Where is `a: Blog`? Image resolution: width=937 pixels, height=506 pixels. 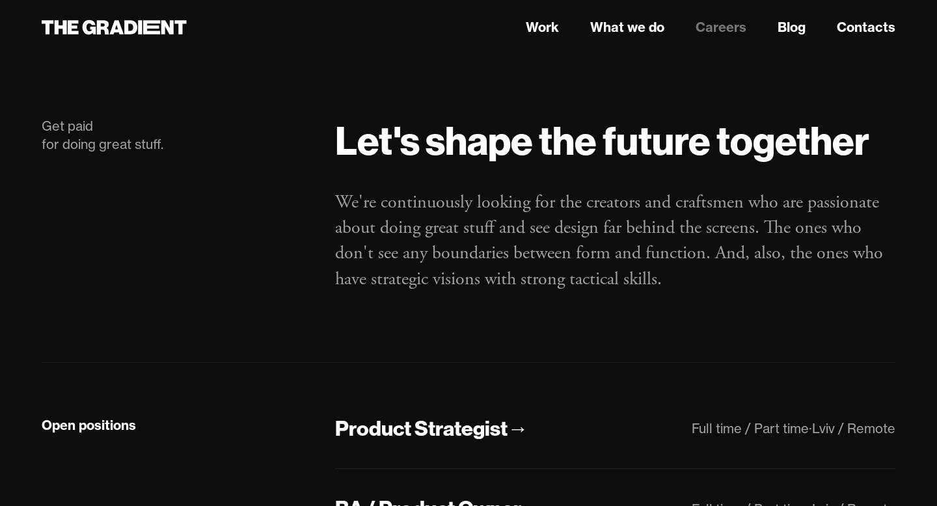 a: Blog is located at coordinates (791, 27).